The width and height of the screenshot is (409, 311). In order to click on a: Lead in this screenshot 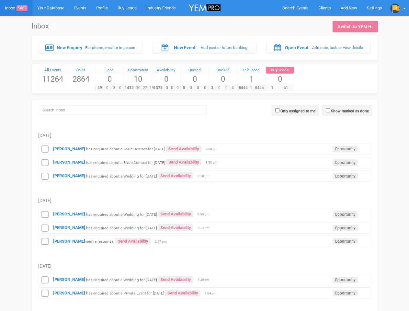, I will do `click(109, 70)`.